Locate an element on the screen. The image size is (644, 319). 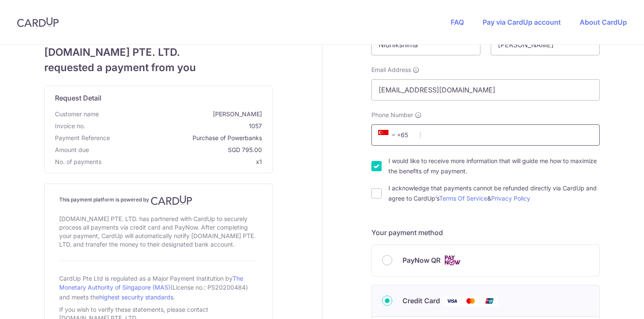
span: Help is located at coordinates (28, 10).